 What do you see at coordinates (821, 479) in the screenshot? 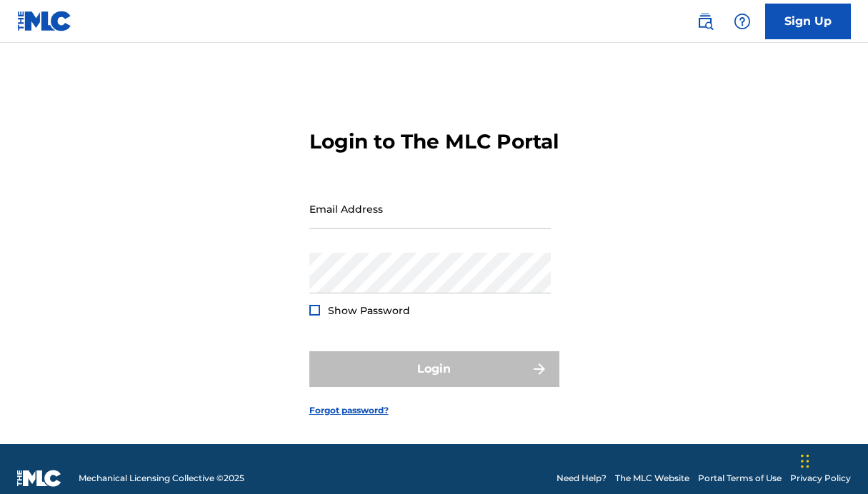
I see `a: Privacy Policy` at bounding box center [821, 479].